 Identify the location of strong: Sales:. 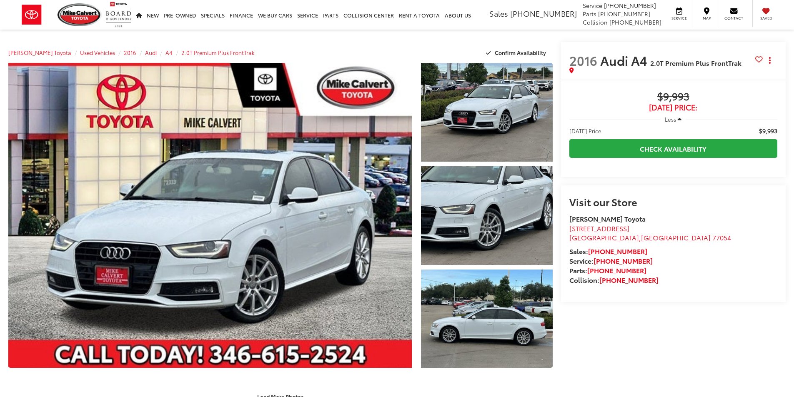
(608, 251).